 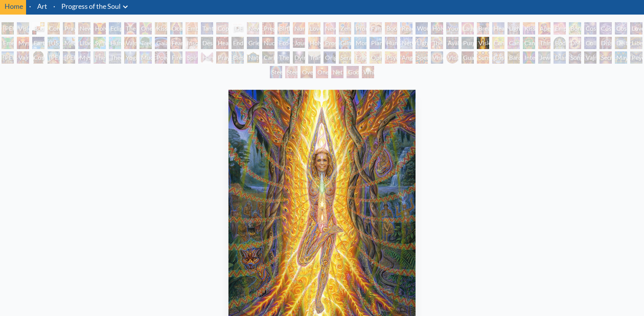 I want to click on div: Bond, so click(x=575, y=29).